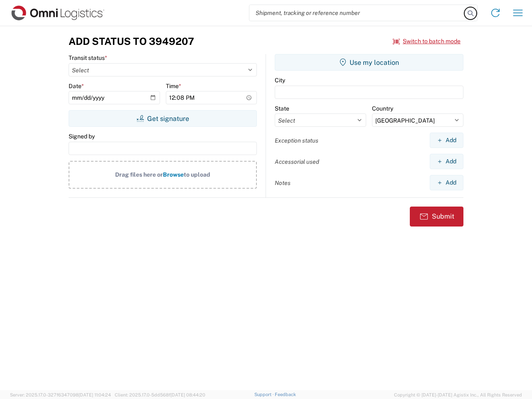 This screenshot has height=399, width=532. I want to click on label: Accessorial used, so click(296, 162).